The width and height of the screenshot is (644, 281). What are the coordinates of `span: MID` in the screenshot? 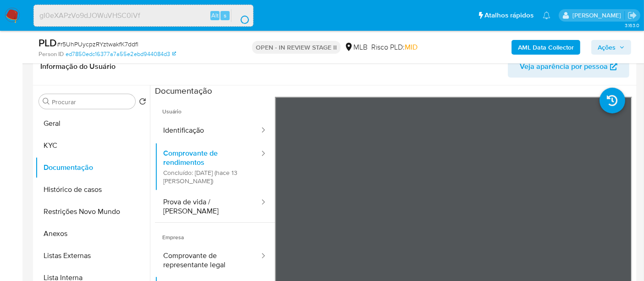 It's located at (411, 47).